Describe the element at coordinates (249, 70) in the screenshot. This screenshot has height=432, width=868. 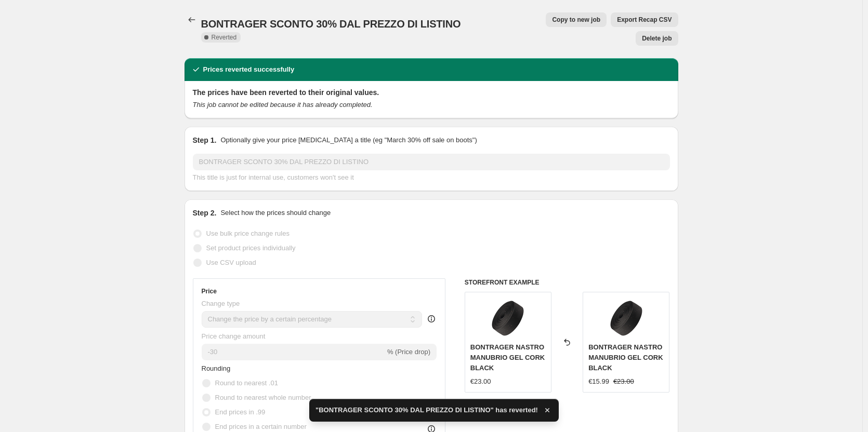
I see `h2: Prices reverted successfully` at that location.